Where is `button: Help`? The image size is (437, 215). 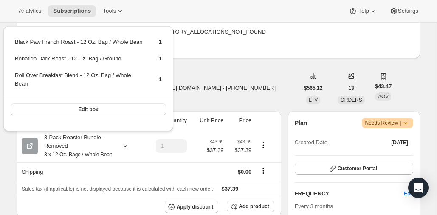 button: Help is located at coordinates (363, 11).